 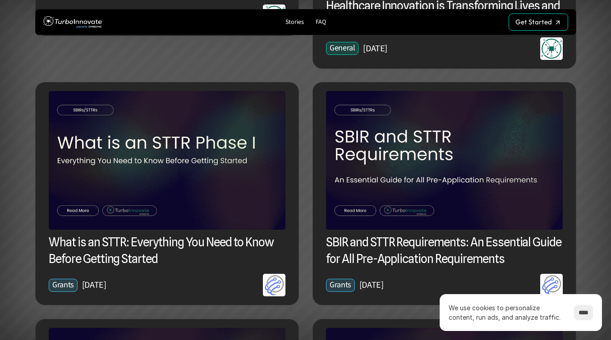 What do you see at coordinates (294, 22) in the screenshot?
I see `p: Stories` at bounding box center [294, 22].